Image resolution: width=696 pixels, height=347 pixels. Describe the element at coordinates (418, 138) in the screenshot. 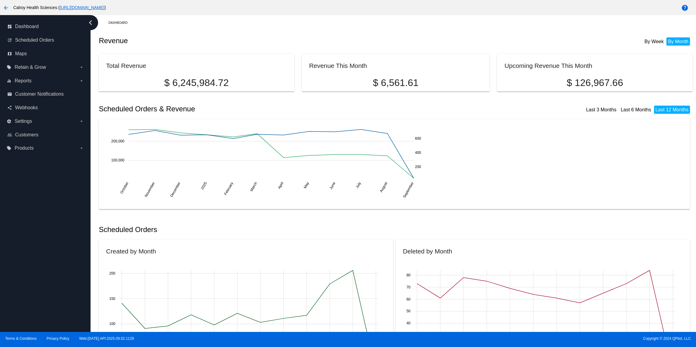

I see `text: 600` at that location.